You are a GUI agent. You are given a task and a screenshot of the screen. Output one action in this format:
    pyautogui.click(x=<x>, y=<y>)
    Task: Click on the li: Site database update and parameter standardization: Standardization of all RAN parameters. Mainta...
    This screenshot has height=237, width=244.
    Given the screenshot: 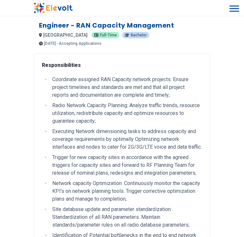 What is the action you would take?
    pyautogui.click(x=126, y=217)
    